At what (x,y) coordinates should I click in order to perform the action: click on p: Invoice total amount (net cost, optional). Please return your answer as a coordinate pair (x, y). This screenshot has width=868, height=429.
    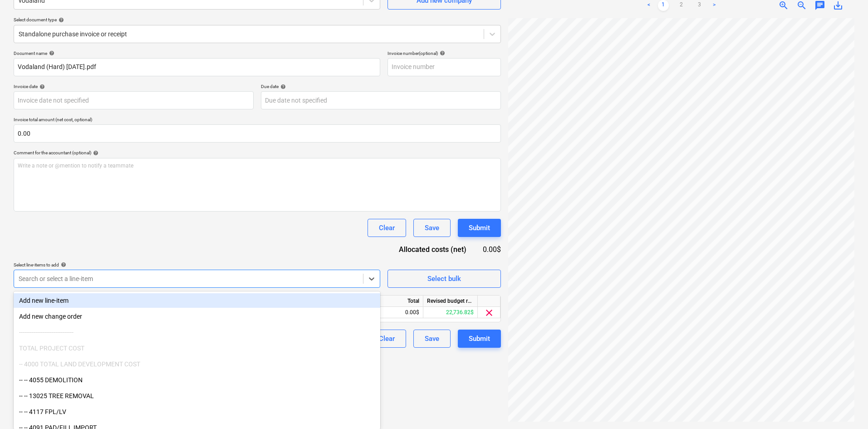
    Looking at the image, I should click on (258, 120).